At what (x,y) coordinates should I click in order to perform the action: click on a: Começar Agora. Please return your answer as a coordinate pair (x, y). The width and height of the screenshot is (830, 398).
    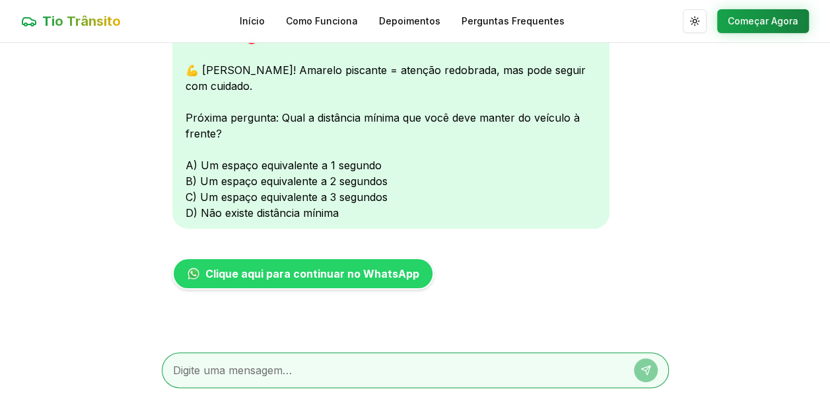
    Looking at the image, I should click on (763, 21).